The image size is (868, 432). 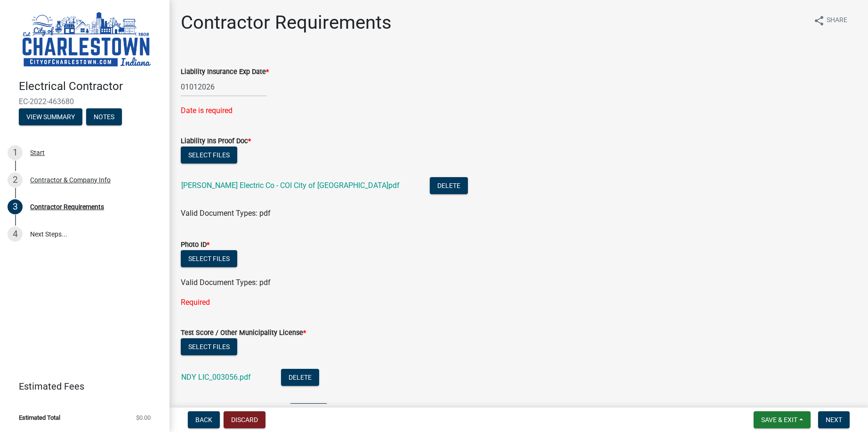 I want to click on div: 4, so click(x=15, y=234).